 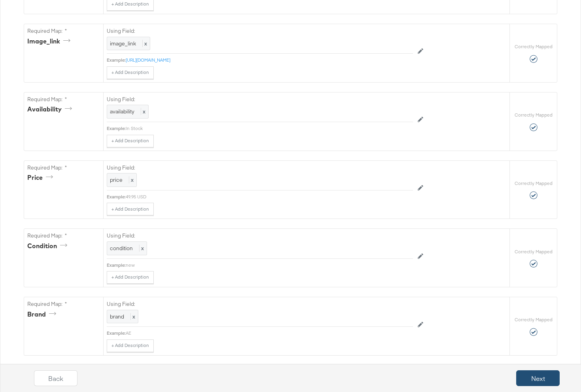 I want to click on div: image_link, so click(x=50, y=41).